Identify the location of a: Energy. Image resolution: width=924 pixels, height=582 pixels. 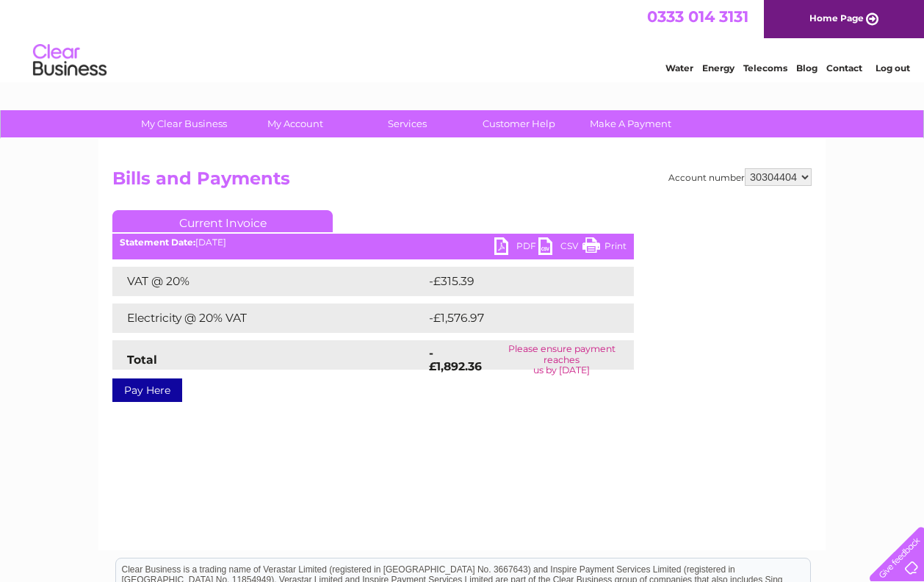
(718, 67).